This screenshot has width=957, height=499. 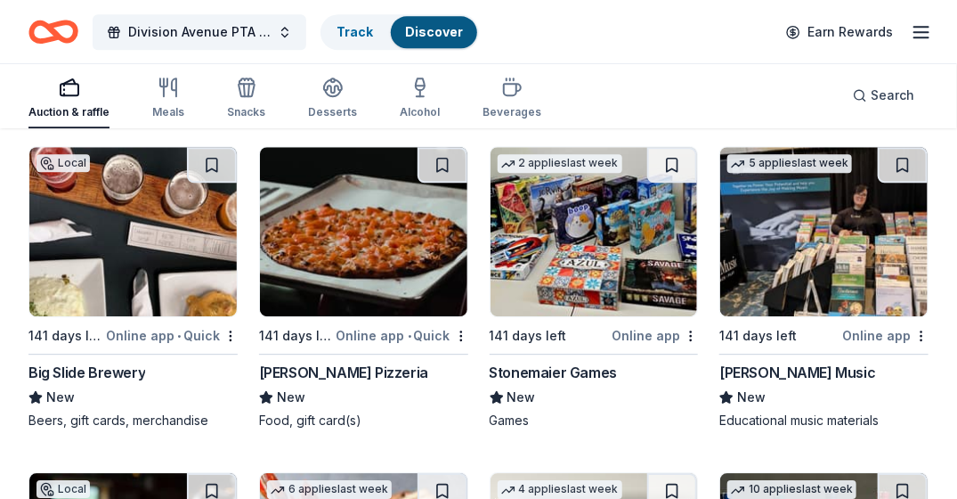 I want to click on a: Earn Rewards, so click(x=840, y=32).